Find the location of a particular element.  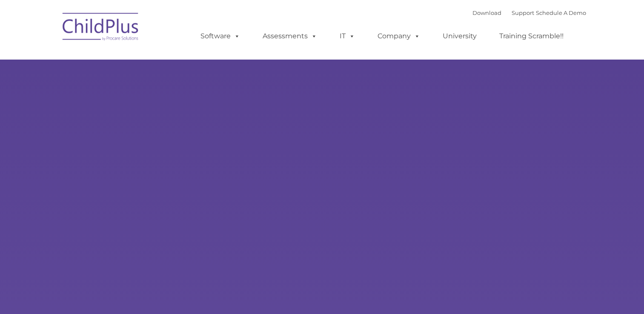

a: Schedule A Demo is located at coordinates (561, 13).